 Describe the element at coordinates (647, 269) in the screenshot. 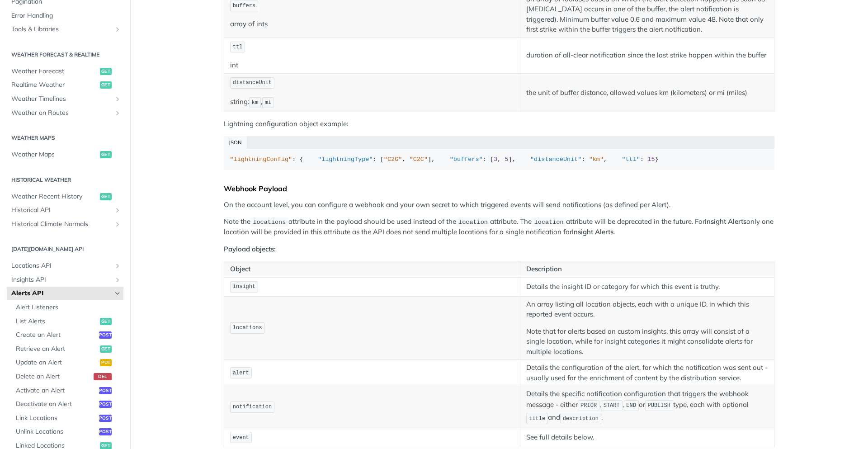

I see `p: Description` at that location.